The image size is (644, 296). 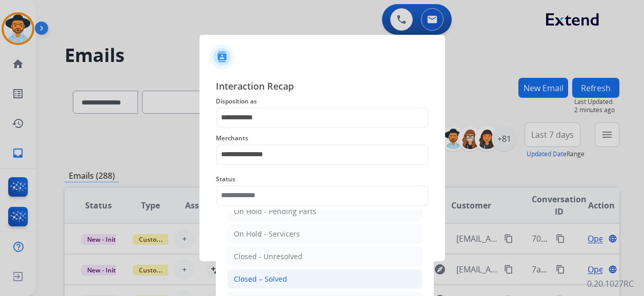 I want to click on div: On Hold - Pending Parts, so click(x=275, y=211).